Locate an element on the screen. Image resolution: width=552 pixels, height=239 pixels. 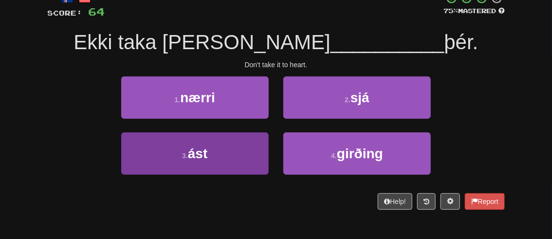
span: þér. is located at coordinates (461, 42).